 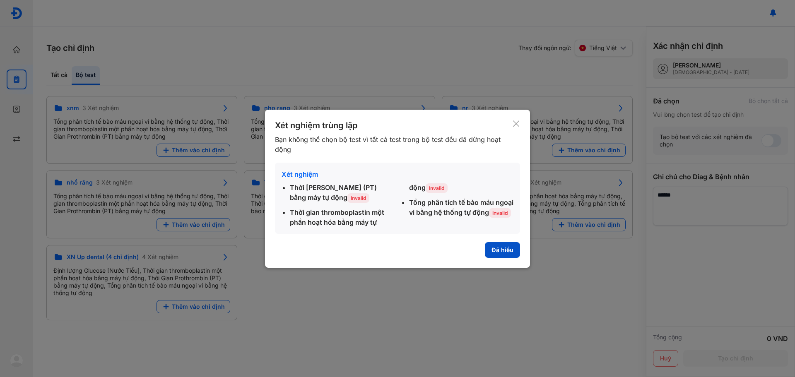 What do you see at coordinates (393, 144) in the screenshot?
I see `div: Bạn không thể chọn bộ test vì tất cả test trong bộ test đều đã dừng hoạt động` at bounding box center [393, 144].